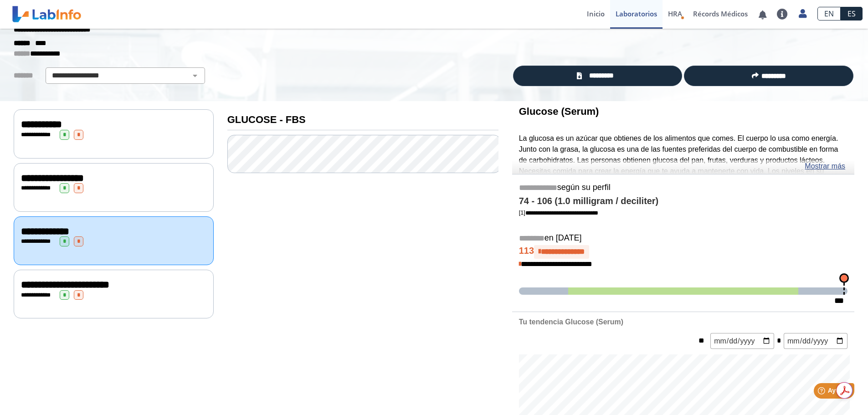 The image size is (868, 415). I want to click on span: Ayuda, so click(51, 11).